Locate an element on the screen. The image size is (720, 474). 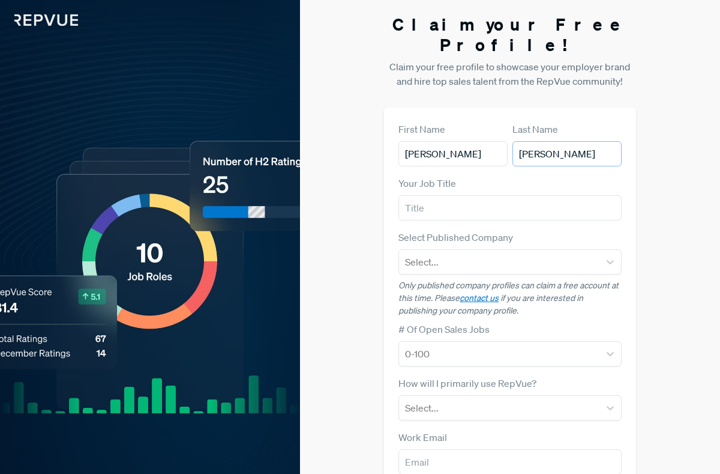
label: Select Published Company is located at coordinates (456, 237).